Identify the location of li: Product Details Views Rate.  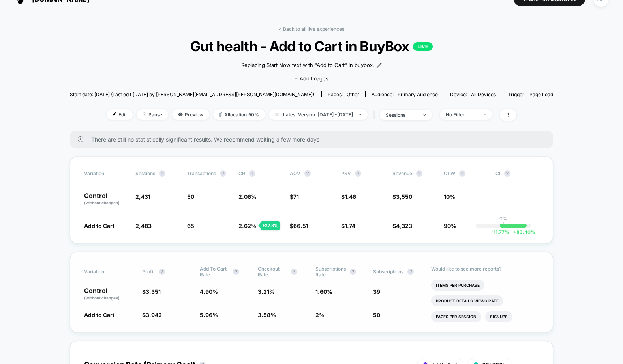
(467, 301).